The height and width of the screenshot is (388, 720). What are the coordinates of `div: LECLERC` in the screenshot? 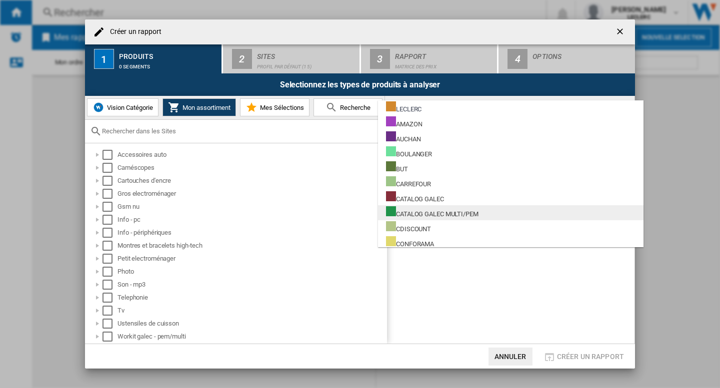 It's located at (403, 107).